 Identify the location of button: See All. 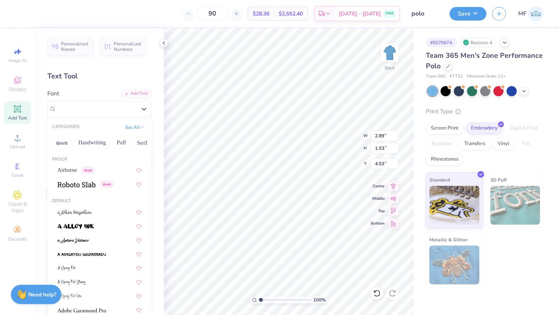
(135, 127).